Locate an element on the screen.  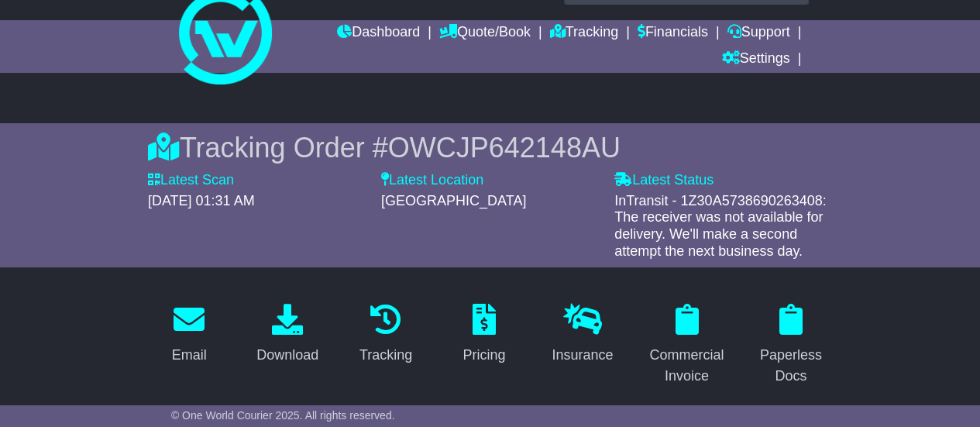
a: Pricing is located at coordinates (483, 335).